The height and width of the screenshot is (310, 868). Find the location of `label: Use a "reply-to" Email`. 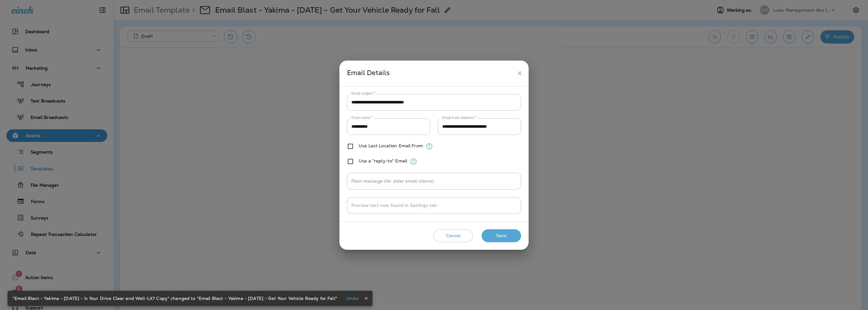

label: Use a "reply-to" Email is located at coordinates (383, 161).